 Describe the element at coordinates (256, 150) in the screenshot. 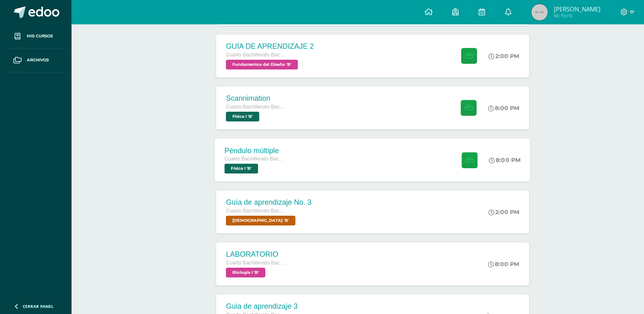

I see `div: Péndulo múltiple` at that location.